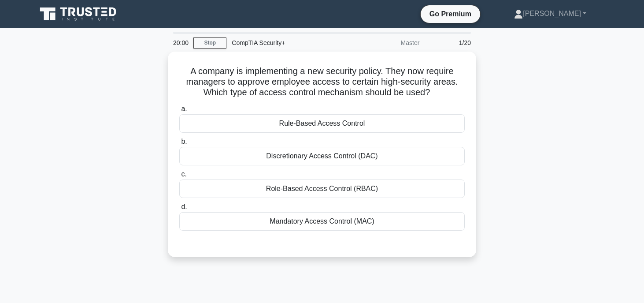 The width and height of the screenshot is (644, 303). Describe the element at coordinates (184, 206) in the screenshot. I see `span: d.` at that location.